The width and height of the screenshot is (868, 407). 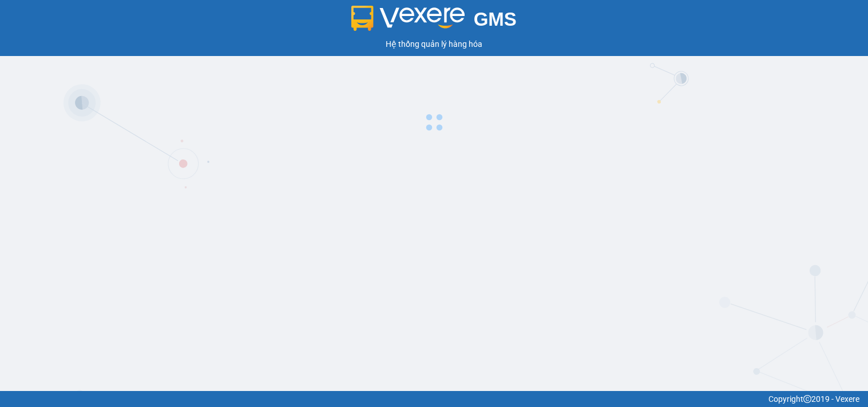 What do you see at coordinates (495, 19) in the screenshot?
I see `span: GMS` at bounding box center [495, 19].